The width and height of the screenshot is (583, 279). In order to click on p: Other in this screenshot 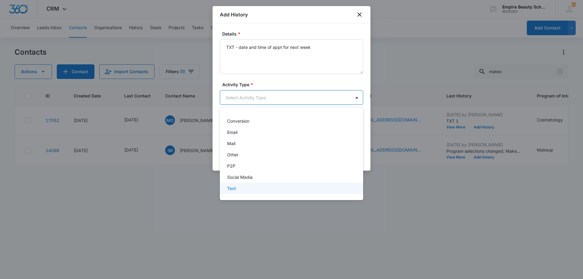, I will do `click(233, 155)`.